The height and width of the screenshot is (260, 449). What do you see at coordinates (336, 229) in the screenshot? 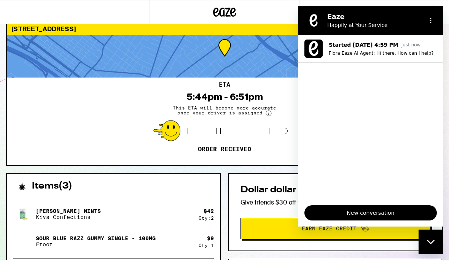
I see `button: Earn Eaze Credit` at bounding box center [336, 229].